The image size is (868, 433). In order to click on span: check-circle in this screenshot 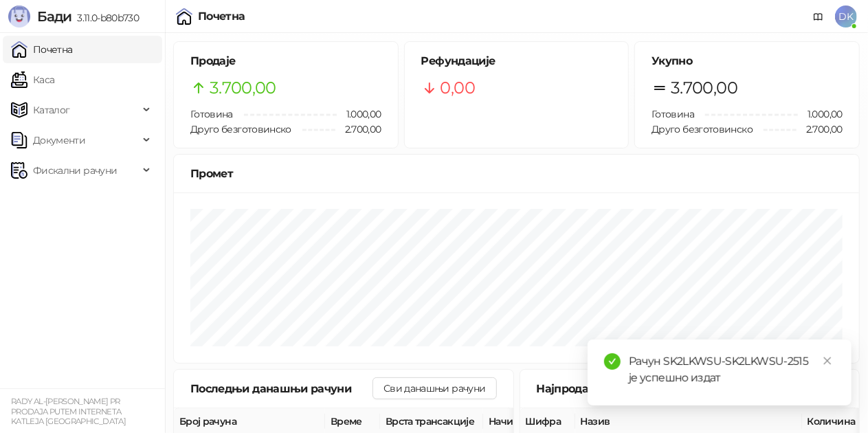, I will do `click(613, 361)`.